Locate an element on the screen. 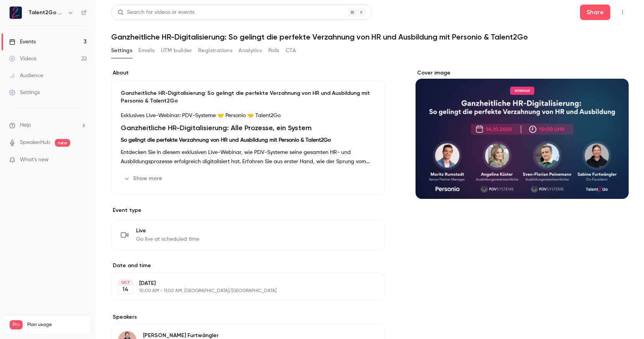 The width and height of the screenshot is (644, 339). label: Cover image is located at coordinates (522, 73).